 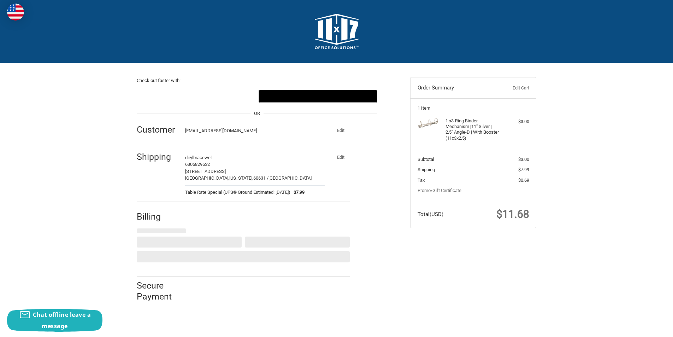 What do you see at coordinates (261, 178) in the screenshot?
I see `span: 60631 /` at bounding box center [261, 178].